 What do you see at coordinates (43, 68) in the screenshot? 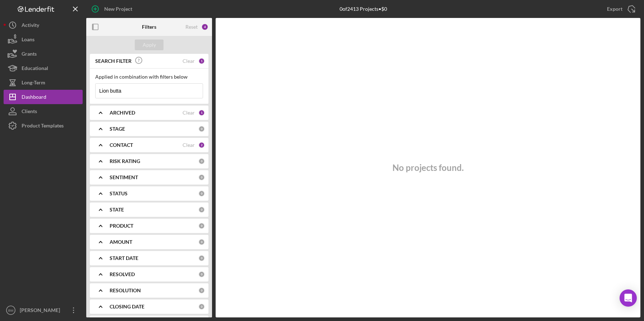
I see `button: Educational` at bounding box center [43, 68].